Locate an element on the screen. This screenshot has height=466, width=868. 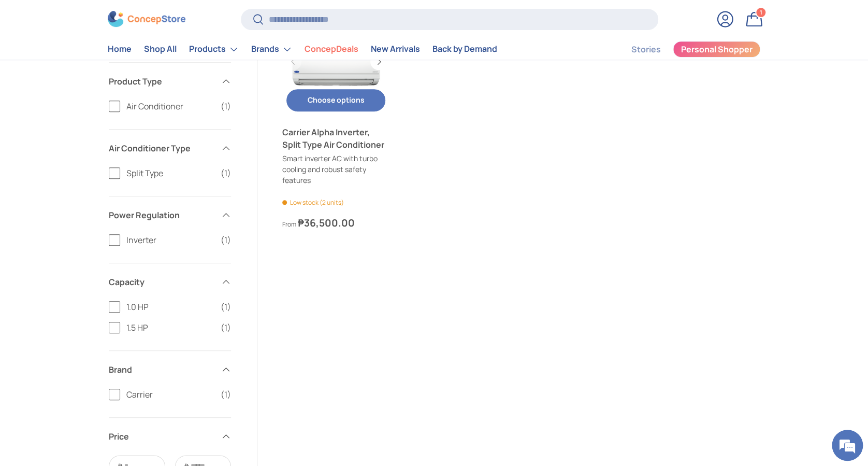
summary: Price is located at coordinates (170, 437).